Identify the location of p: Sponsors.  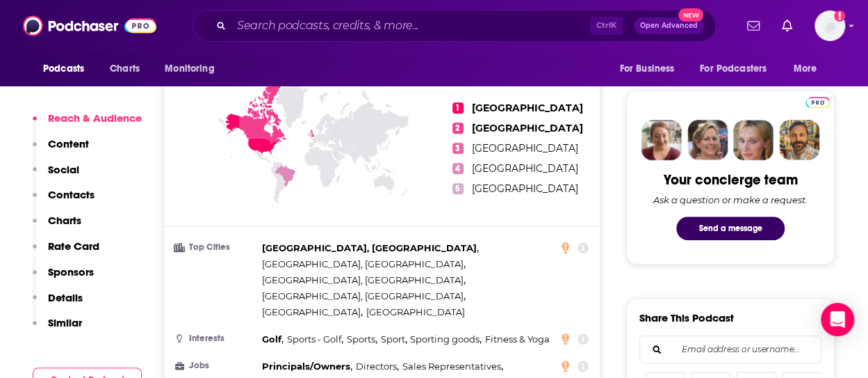
(71, 271).